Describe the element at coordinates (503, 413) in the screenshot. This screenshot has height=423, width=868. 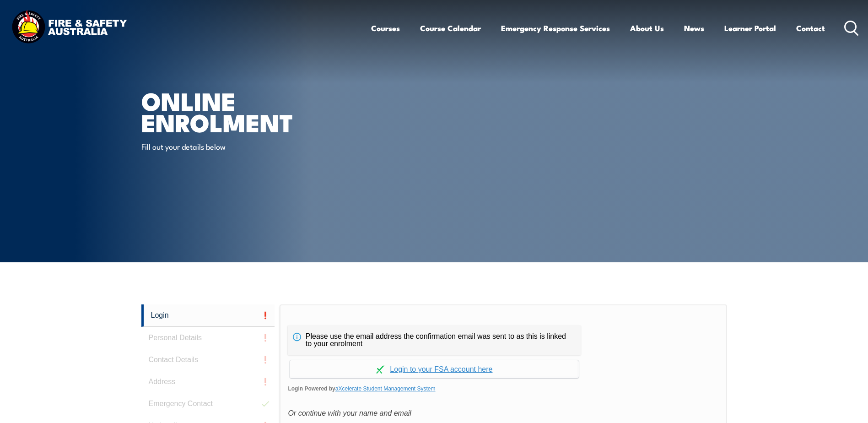
I see `div: Or continue with your name and email` at that location.